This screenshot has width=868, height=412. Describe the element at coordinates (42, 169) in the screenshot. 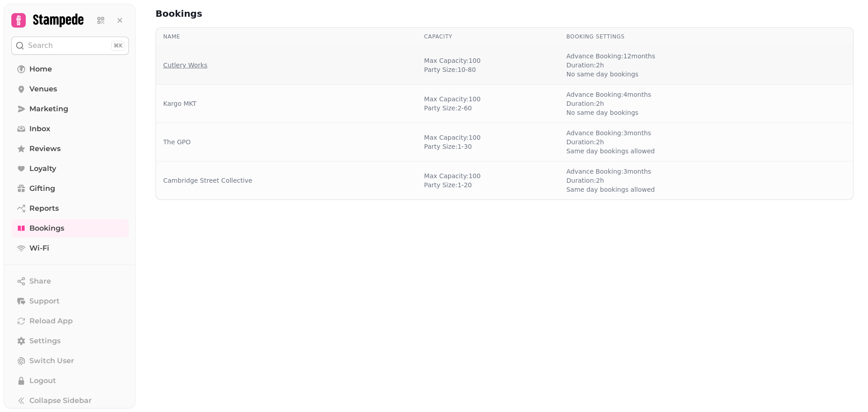

I see `span: Loyalty` at that location.